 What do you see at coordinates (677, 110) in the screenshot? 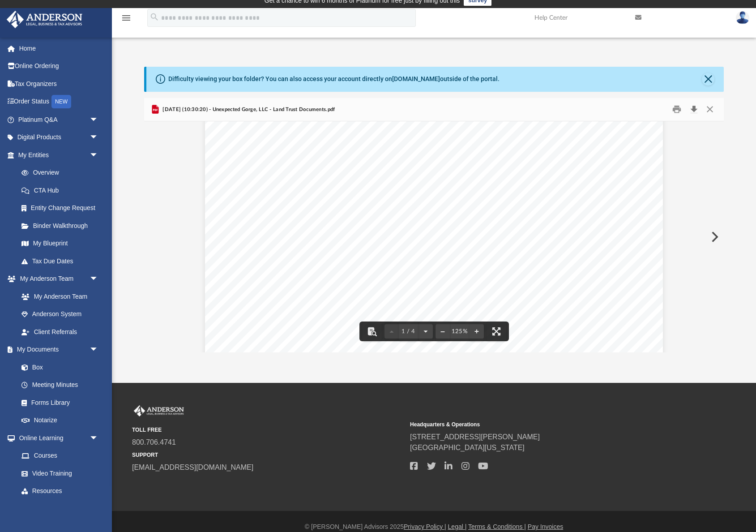
I see `button: Print` at bounding box center [677, 110].